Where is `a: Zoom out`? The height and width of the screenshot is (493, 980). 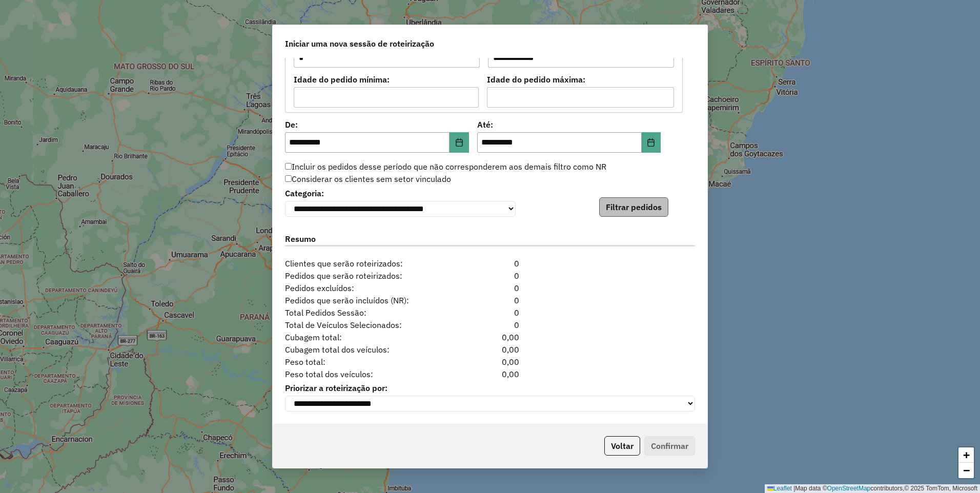
a: Zoom out is located at coordinates (966, 470).